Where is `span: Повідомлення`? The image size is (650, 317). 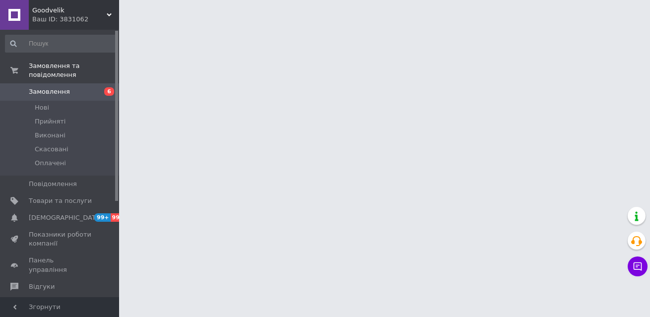
span: Повідомлення is located at coordinates (53, 184).